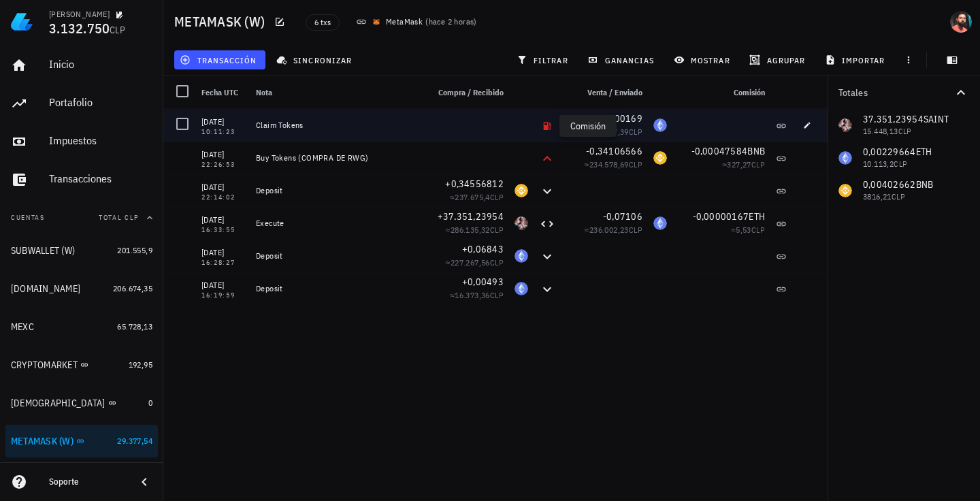 This screenshot has height=501, width=980. What do you see at coordinates (703, 60) in the screenshot?
I see `button: mostrar` at bounding box center [703, 60].